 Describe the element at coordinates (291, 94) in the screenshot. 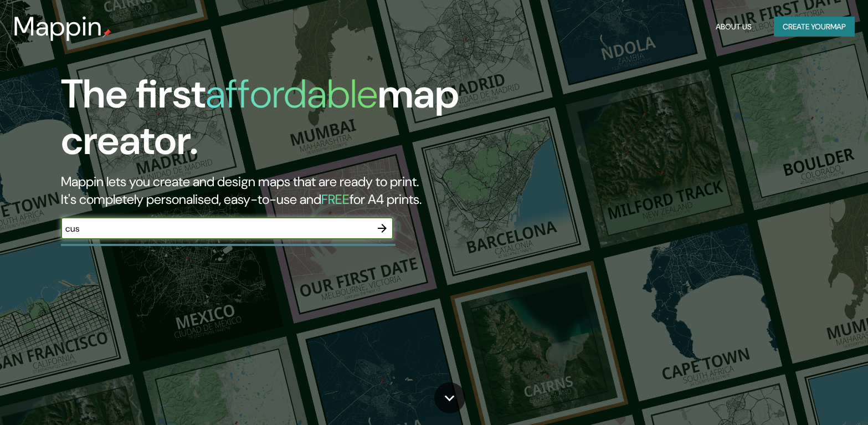

I see `h1: affordable` at that location.